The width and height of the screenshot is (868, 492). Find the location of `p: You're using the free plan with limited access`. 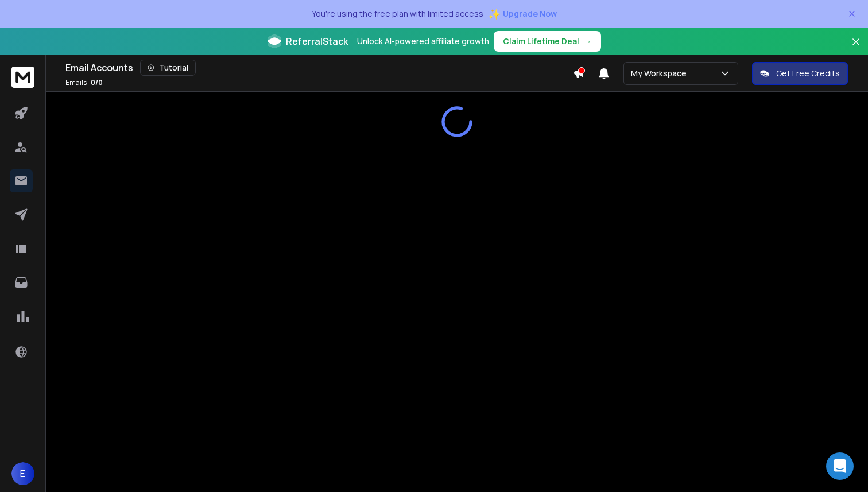

p: You're using the free plan with limited access is located at coordinates (397, 14).